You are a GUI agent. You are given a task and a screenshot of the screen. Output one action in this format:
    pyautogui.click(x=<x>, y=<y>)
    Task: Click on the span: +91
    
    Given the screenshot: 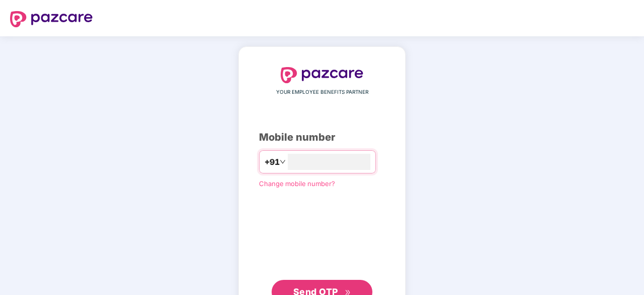 What is the action you would take?
    pyautogui.click(x=272, y=162)
    